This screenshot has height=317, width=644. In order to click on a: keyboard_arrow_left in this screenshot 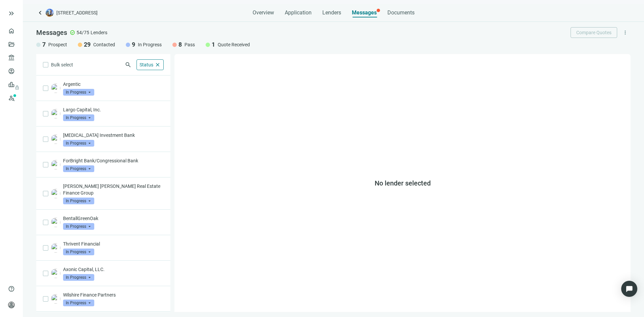, I will do `click(40, 13)`.